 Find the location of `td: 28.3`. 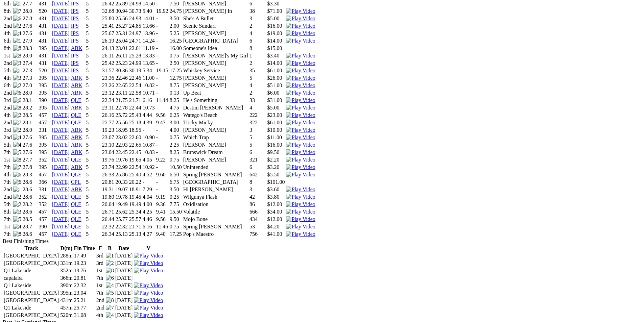

td: 28.3 is located at coordinates (30, 48).